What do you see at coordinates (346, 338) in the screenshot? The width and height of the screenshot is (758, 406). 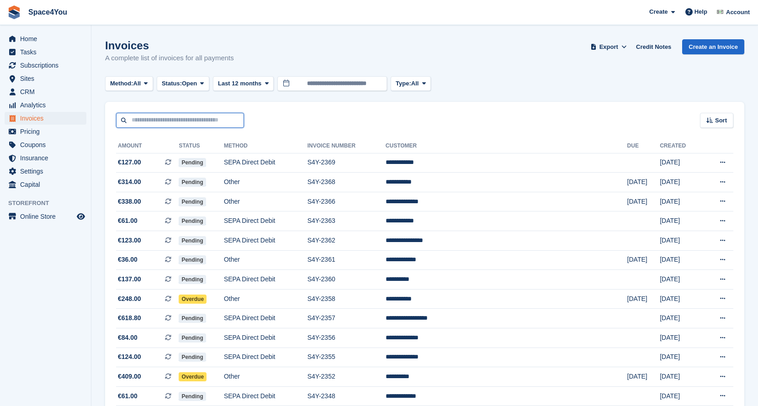 I see `td: S4Y-2356` at bounding box center [346, 338].